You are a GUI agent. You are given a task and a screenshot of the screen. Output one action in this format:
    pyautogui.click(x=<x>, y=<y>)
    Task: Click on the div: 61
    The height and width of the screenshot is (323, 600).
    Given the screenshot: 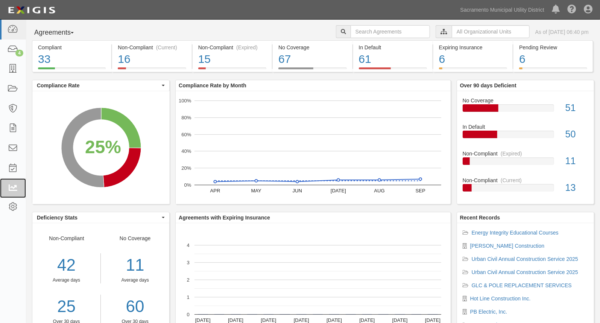 What is the action you would take?
    pyautogui.click(x=393, y=59)
    